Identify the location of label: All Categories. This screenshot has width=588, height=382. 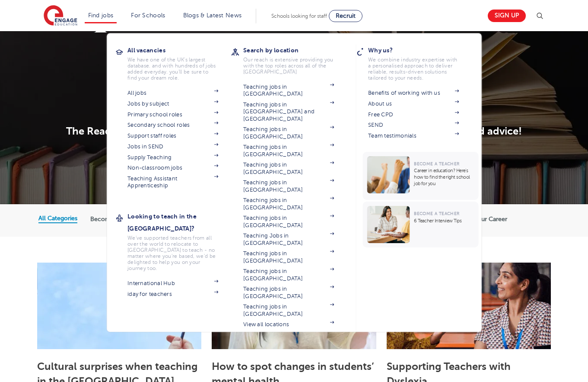
(58, 219).